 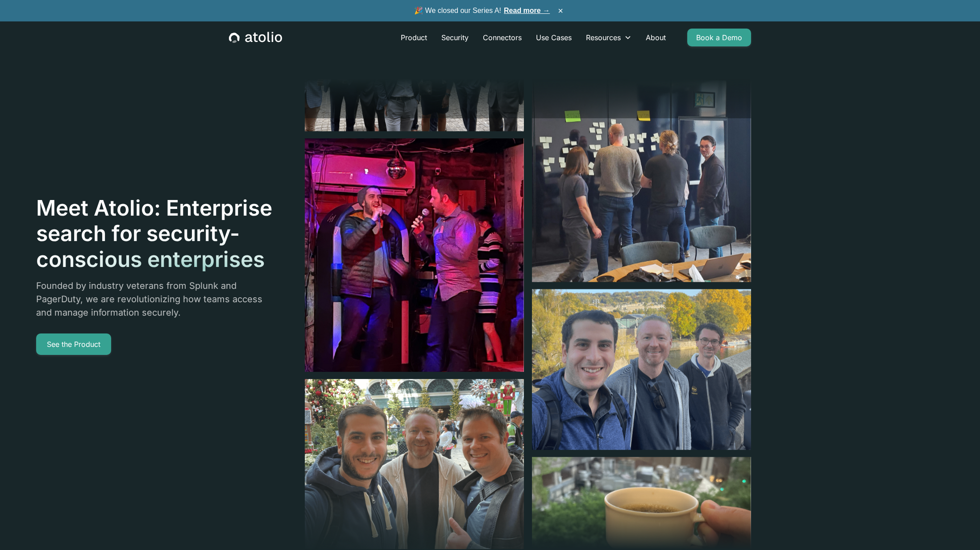 I want to click on a: About, so click(x=655, y=38).